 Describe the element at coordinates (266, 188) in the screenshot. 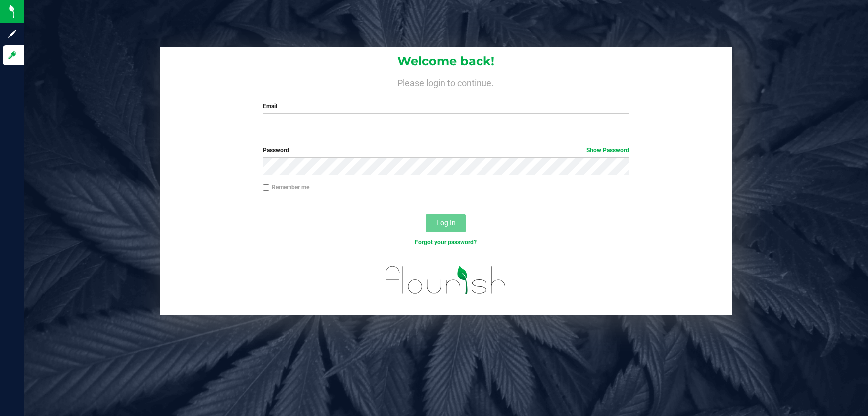

I see `input: Remember me` at that location.